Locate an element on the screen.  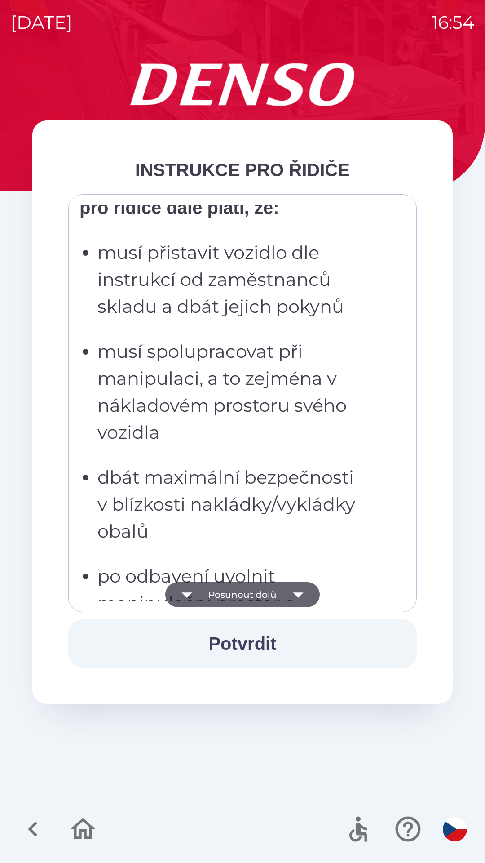
p: dbát maximální bezpečnosti v blízkosti nakládky/vykládky obalů is located at coordinates (245, 504).